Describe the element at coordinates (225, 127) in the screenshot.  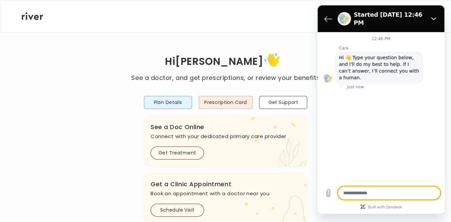
I see `h3: See a Doc Online` at that location.